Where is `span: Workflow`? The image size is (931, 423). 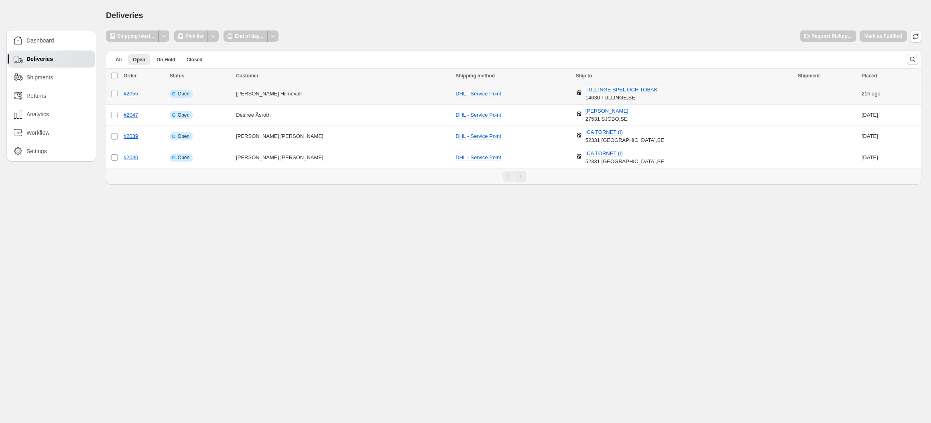
span: Workflow is located at coordinates (38, 133).